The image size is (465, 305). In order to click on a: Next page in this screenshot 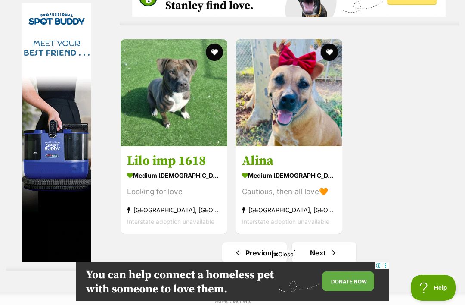, I will do `click(325, 253)`.